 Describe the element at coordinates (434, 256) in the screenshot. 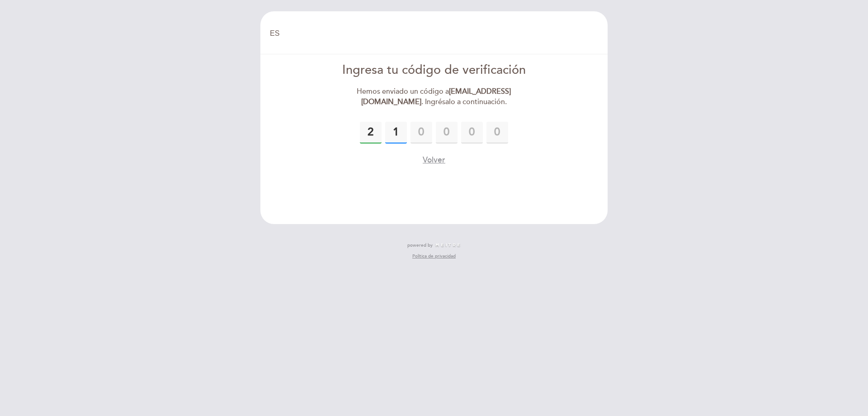

I see `a: Política de privacidad` at that location.